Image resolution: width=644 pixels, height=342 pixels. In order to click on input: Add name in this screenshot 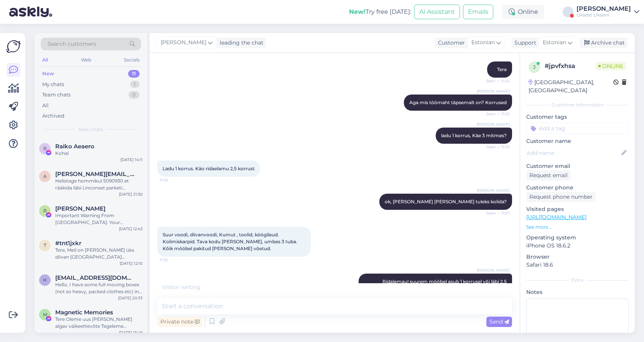, I will do `click(573, 153)`.